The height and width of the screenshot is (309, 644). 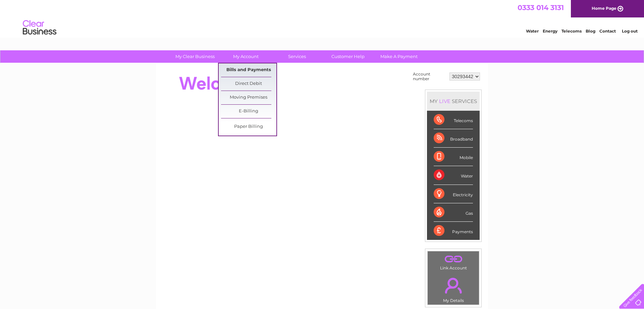 I want to click on a: Bills and Payments, so click(x=248, y=70).